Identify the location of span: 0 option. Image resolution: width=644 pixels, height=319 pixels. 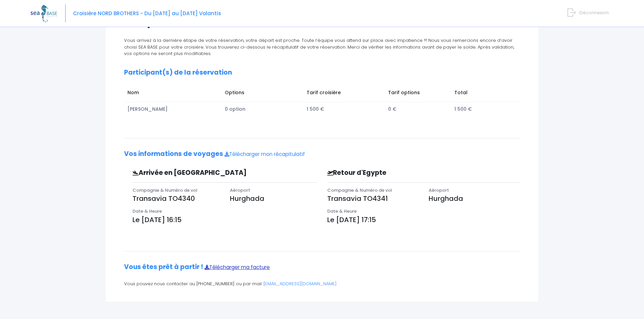
(235, 109).